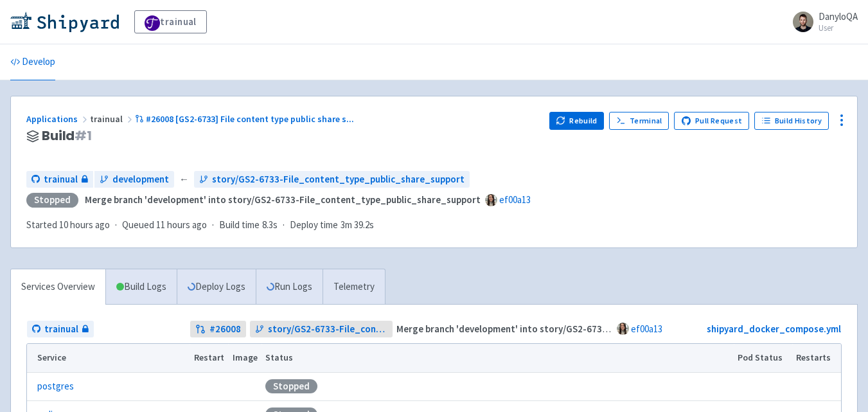 This screenshot has width=868, height=412. Describe the element at coordinates (314, 224) in the screenshot. I see `span: Deploy time` at that location.